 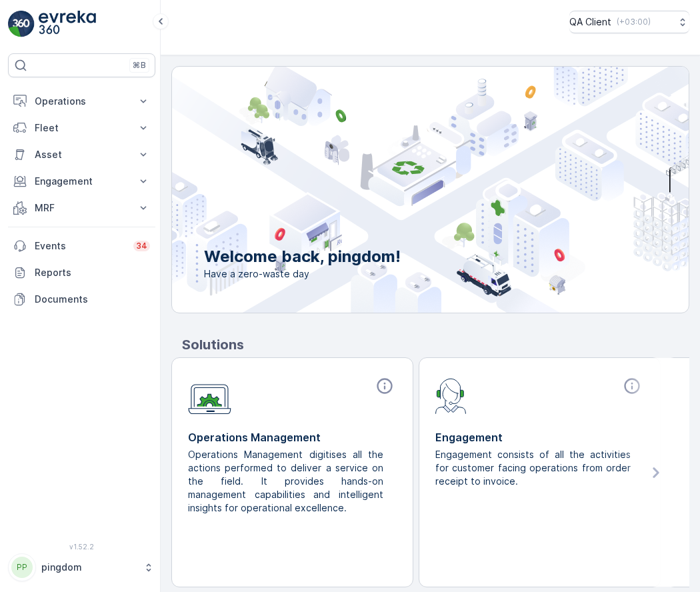 I want to click on p: Operations Management, so click(x=292, y=437).